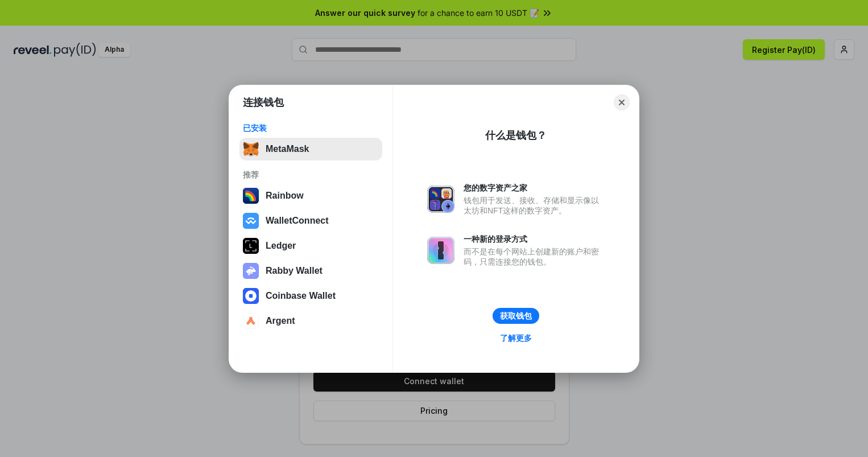  I want to click on button: MetaMask, so click(311, 149).